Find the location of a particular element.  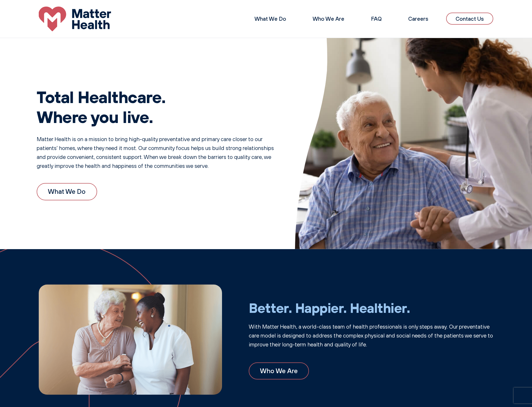

h2: Better. Happier. Healthier. is located at coordinates (371, 308).